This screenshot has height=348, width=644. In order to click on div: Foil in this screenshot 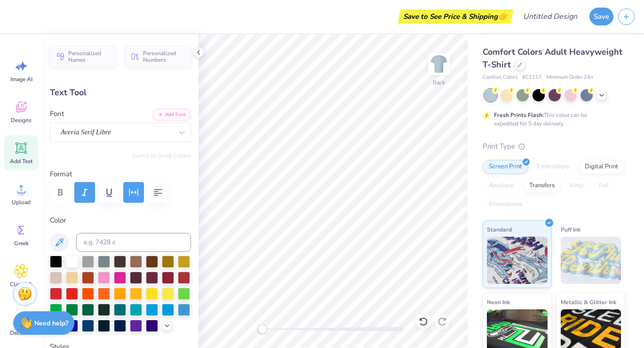, I will do `click(604, 185)`.